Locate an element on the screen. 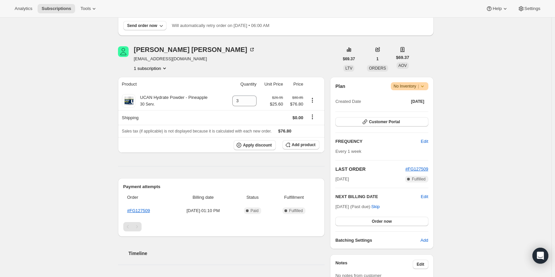 The width and height of the screenshot is (555, 277). span: Created Date is located at coordinates (348, 101).